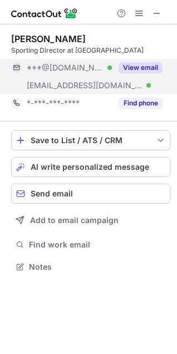 The width and height of the screenshot is (177, 354). Describe the element at coordinates (97, 245) in the screenshot. I see `span: Find work email` at that location.